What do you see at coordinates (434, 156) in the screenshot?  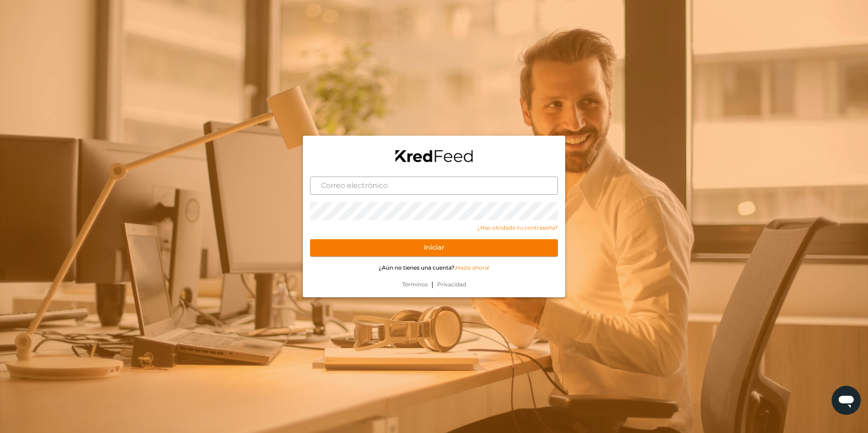 I see `img: logo-black.png` at bounding box center [434, 156].